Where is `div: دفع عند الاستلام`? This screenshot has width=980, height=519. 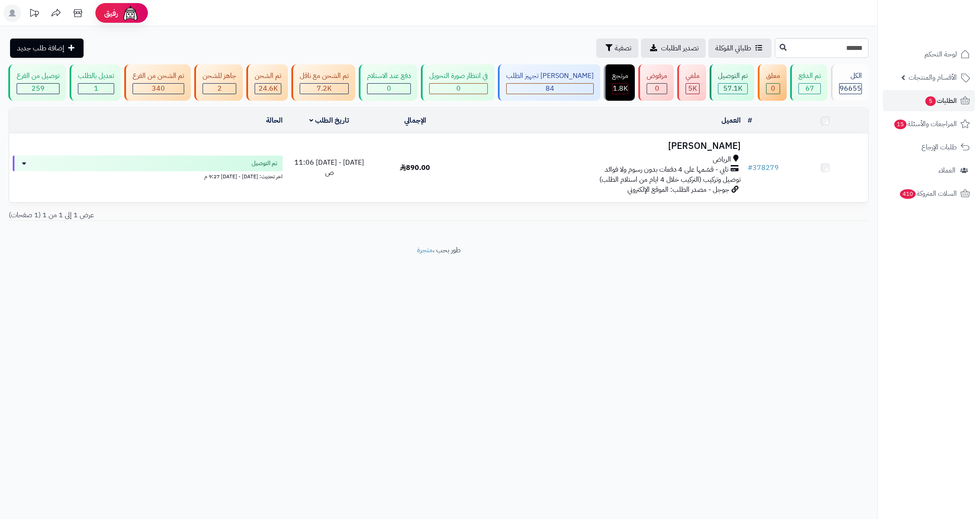 div: دفع عند الاستلام is located at coordinates (389, 75).